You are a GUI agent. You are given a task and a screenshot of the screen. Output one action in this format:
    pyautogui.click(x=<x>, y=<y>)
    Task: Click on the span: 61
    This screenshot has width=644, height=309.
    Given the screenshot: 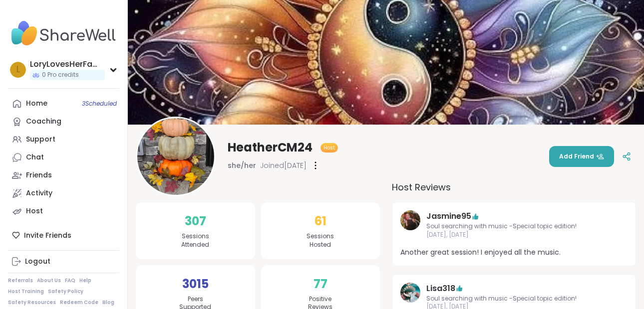 What is the action you would take?
    pyautogui.click(x=321, y=222)
    